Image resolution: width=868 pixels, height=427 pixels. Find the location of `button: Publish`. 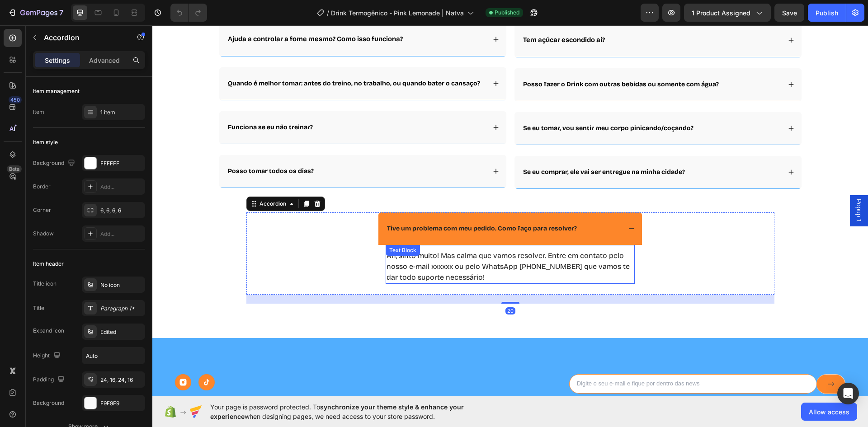

button: Publish is located at coordinates (826, 12).